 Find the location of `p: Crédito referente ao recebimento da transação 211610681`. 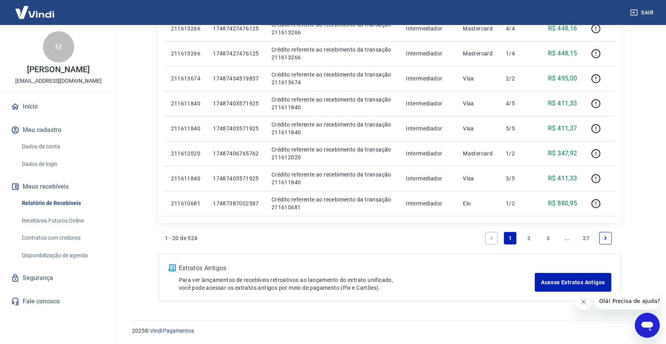

p: Crédito referente ao recebimento da transação 211610681 is located at coordinates (333, 204).